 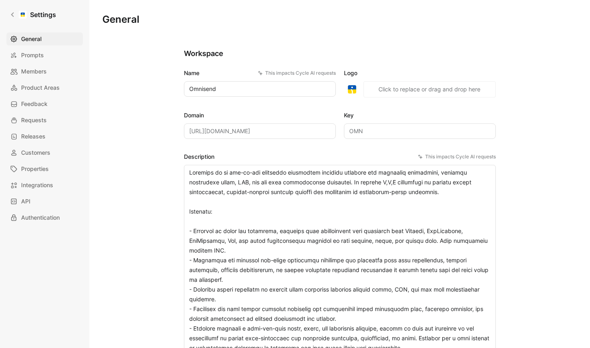 What do you see at coordinates (40, 88) in the screenshot?
I see `span: Product Areas` at bounding box center [40, 88].